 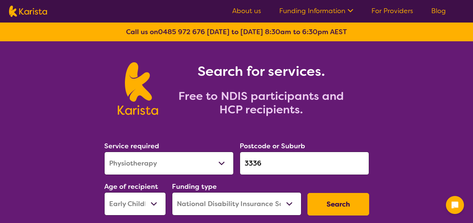 I want to click on a: 0485 972 676, so click(x=181, y=32).